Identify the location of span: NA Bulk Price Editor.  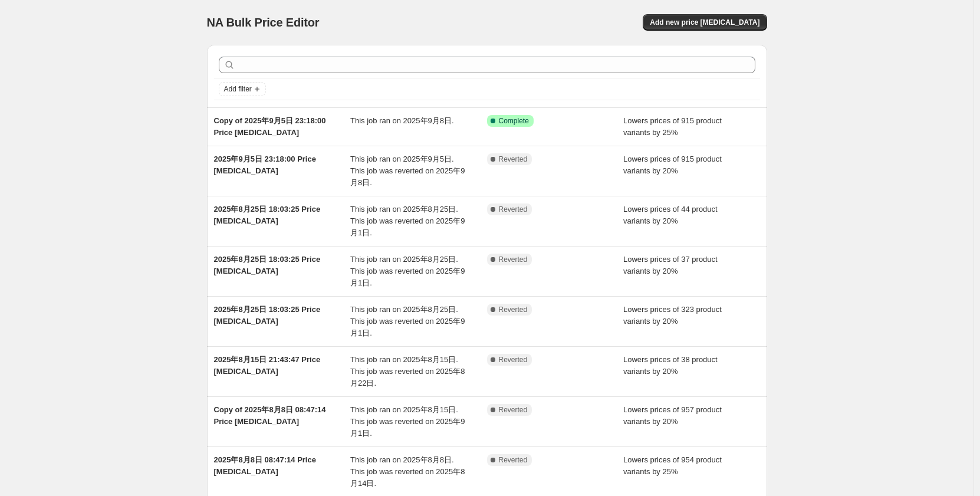
(263, 23).